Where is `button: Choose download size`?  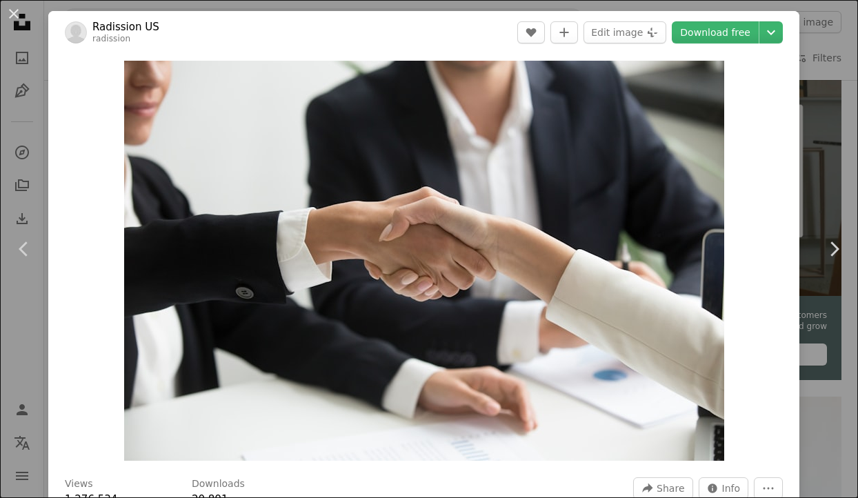 button: Choose download size is located at coordinates (771, 32).